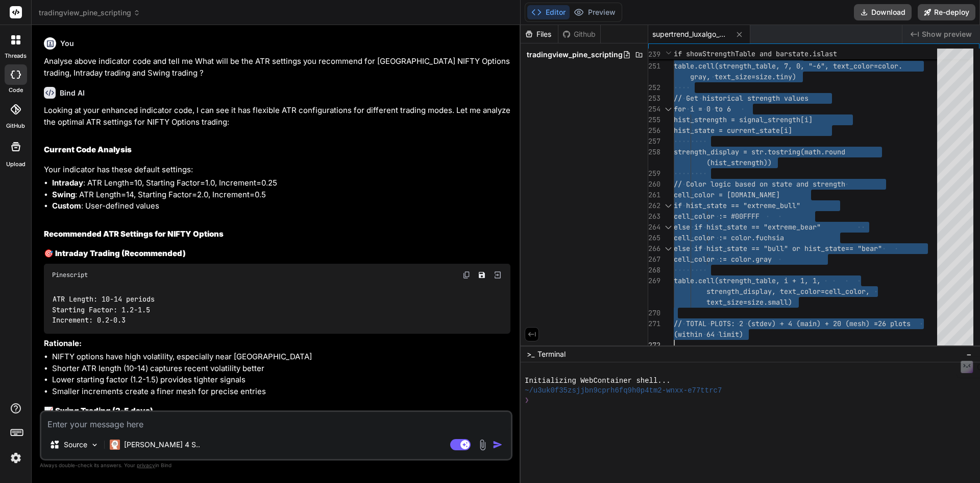  What do you see at coordinates (72, 93) in the screenshot?
I see `h6: Bind AI` at bounding box center [72, 93].